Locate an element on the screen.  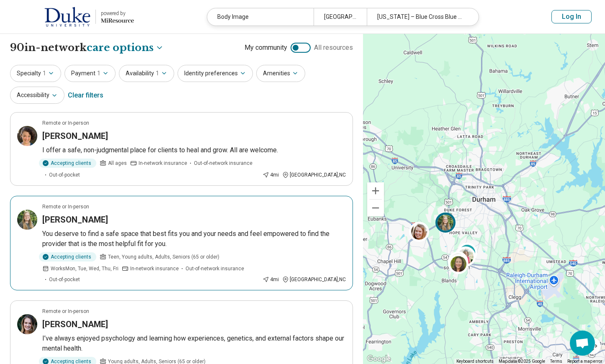
button: Identity preferences is located at coordinates (215, 73).